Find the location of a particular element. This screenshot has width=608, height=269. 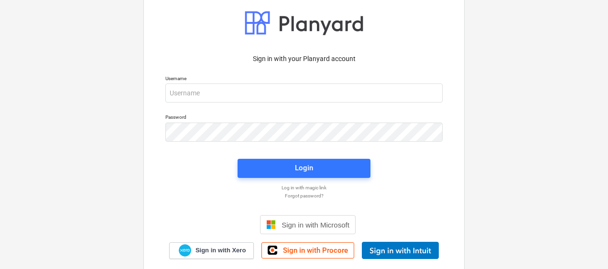

span: Sign in with Microsoft is located at coordinates (315, 225).